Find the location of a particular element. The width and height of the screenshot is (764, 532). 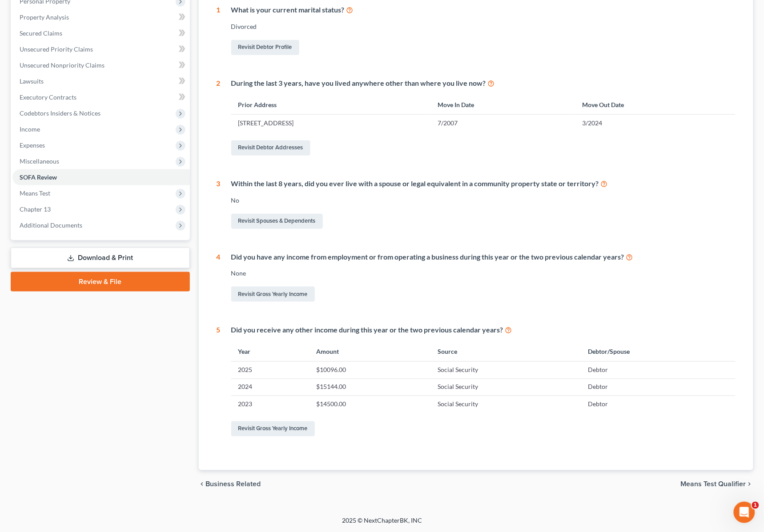

th: Amount is located at coordinates (370, 352).